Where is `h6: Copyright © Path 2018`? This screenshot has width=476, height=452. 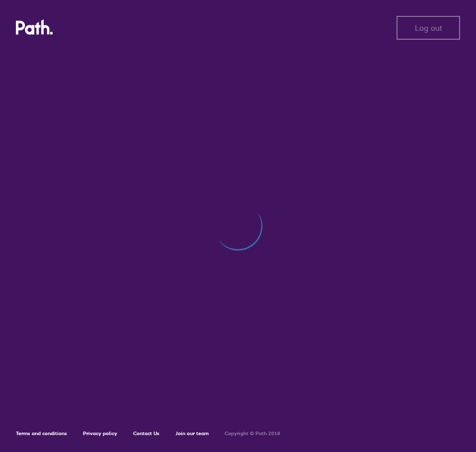 h6: Copyright © Path 2018 is located at coordinates (253, 433).